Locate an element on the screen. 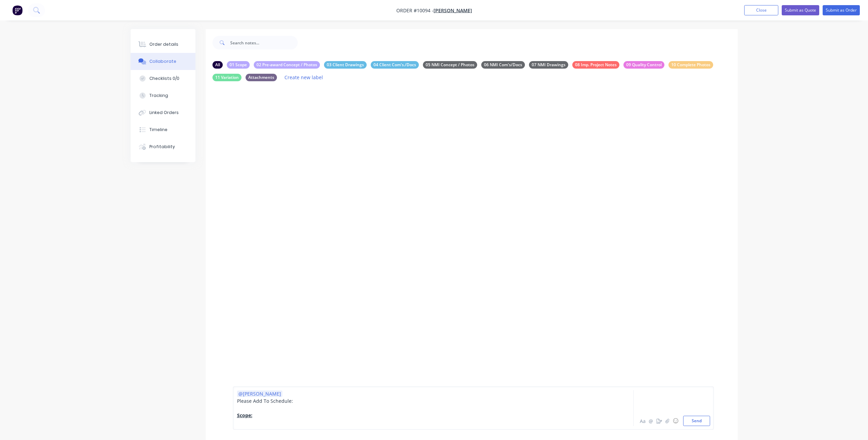  div: 10 Complete Photos is located at coordinates (691, 65).